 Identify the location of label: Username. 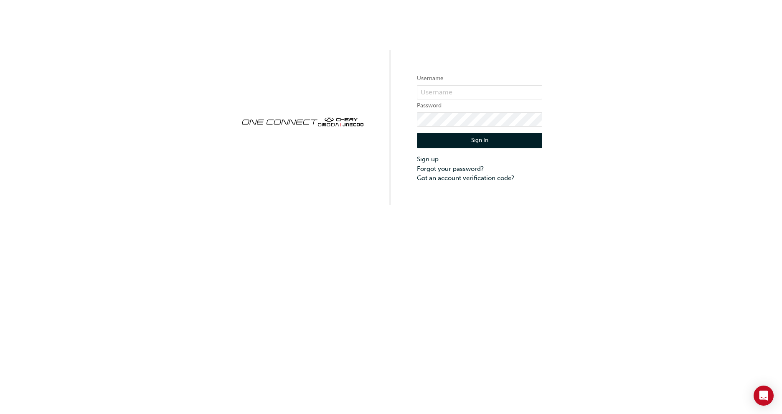
(479, 79).